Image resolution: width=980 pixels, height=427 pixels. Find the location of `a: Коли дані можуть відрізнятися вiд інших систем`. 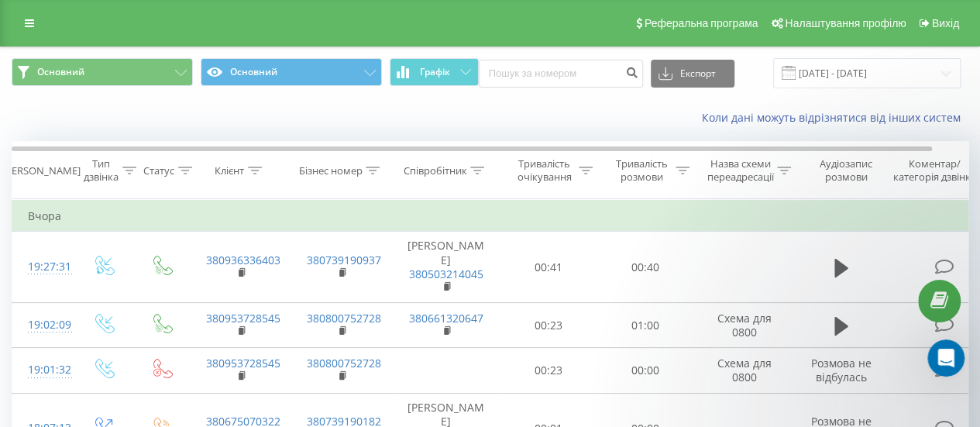

a: Коли дані можуть відрізнятися вiд інших систем is located at coordinates (835, 117).